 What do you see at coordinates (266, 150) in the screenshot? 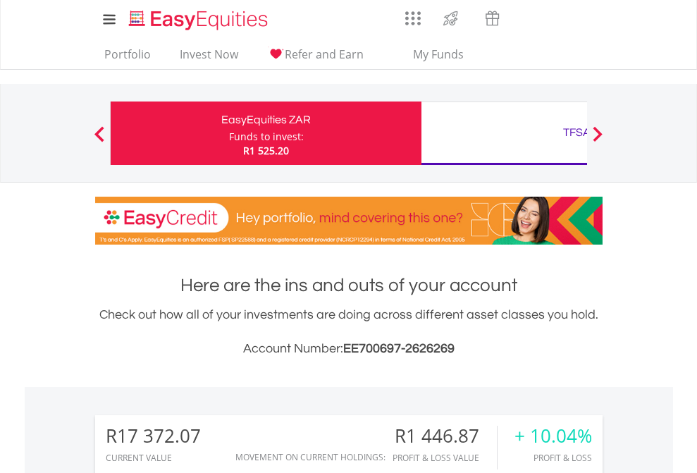
I see `span: R1 525.20` at bounding box center [266, 150].